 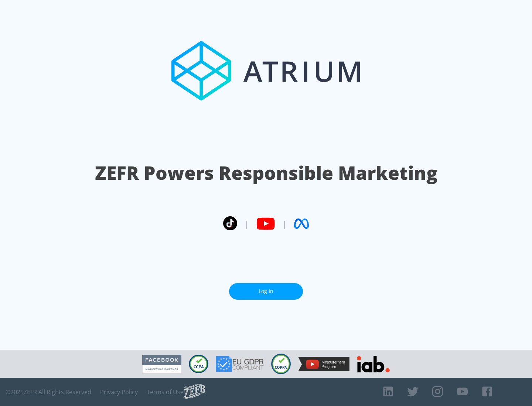 I want to click on img: YouTube Measurement Program, so click(x=324, y=364).